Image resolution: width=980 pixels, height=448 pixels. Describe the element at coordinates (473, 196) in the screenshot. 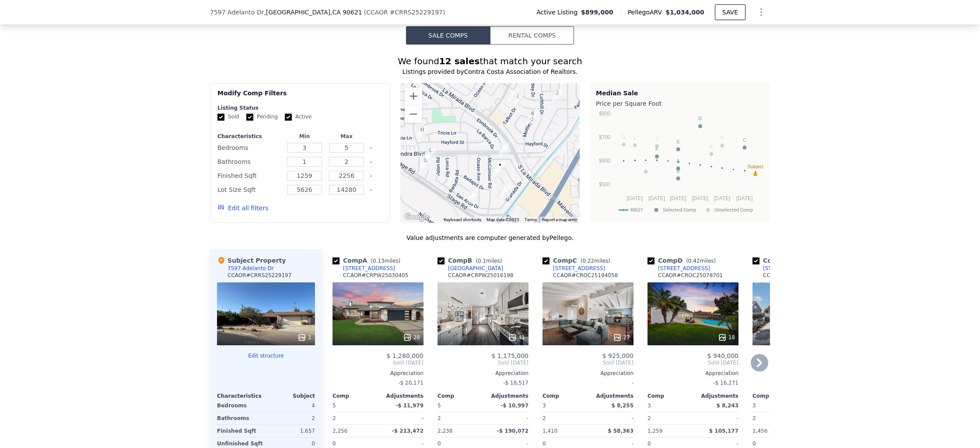

I see `div: 15373 San Ardo Dr` at that location.